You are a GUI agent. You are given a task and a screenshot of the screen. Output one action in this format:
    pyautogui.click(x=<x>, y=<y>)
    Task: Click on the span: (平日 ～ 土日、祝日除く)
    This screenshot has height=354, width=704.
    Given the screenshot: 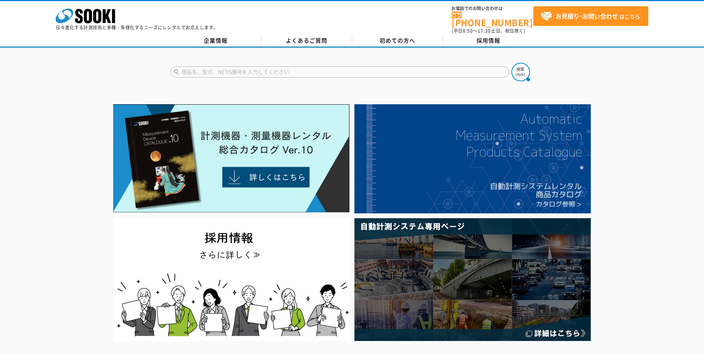 What is the action you would take?
    pyautogui.click(x=489, y=31)
    